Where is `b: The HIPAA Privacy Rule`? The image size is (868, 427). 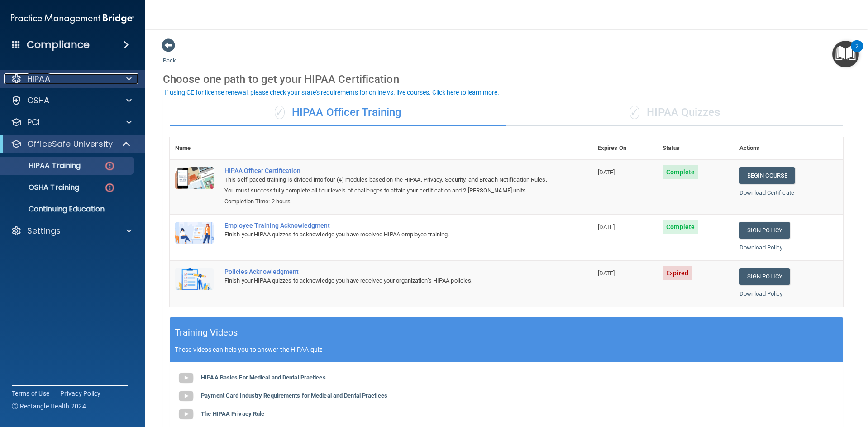
b: The HIPAA Privacy Rule is located at coordinates (232, 413).